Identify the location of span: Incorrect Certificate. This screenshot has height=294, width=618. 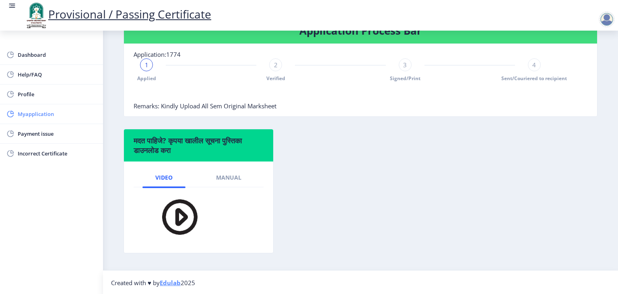
(57, 153).